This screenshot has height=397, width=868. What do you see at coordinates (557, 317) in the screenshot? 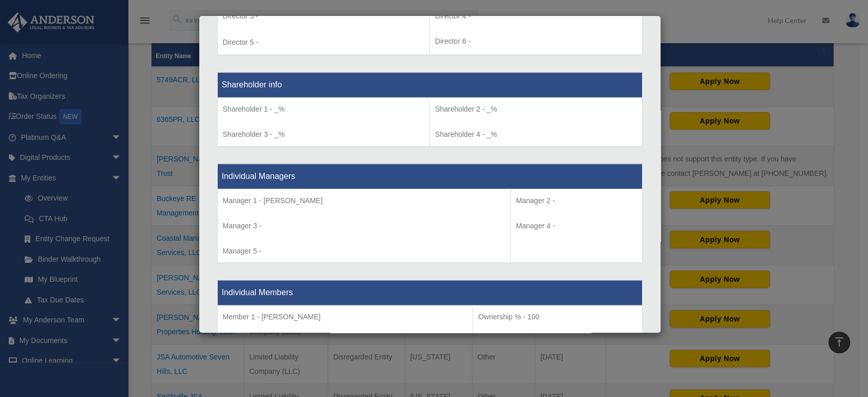
I see `p: Ownership % - 100` at bounding box center [557, 317].